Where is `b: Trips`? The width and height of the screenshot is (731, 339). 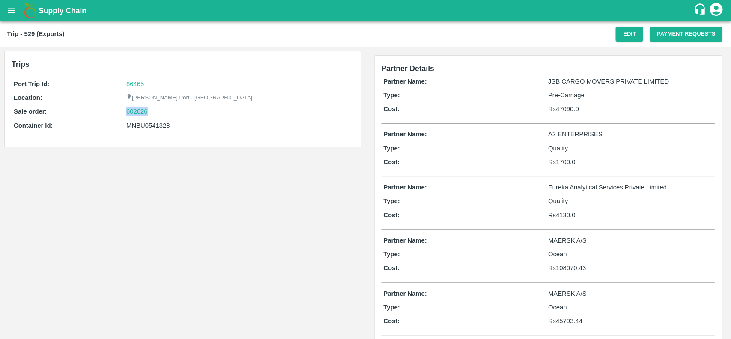 b: Trips is located at coordinates (21, 64).